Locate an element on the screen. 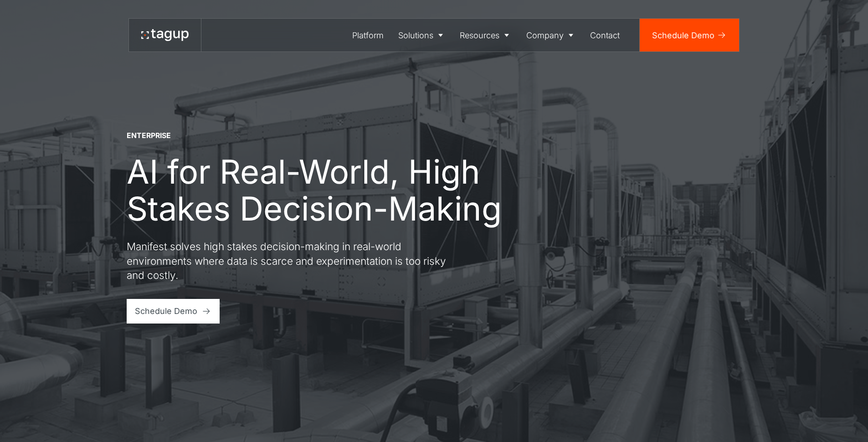  a: Company is located at coordinates (551, 35).